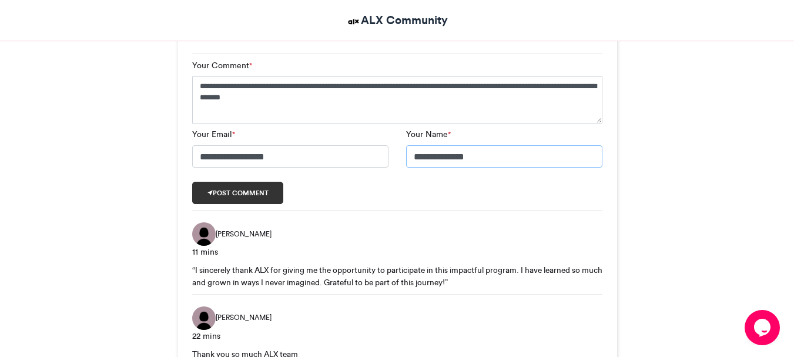  What do you see at coordinates (353, 21) in the screenshot?
I see `img: ALX Community` at bounding box center [353, 21].